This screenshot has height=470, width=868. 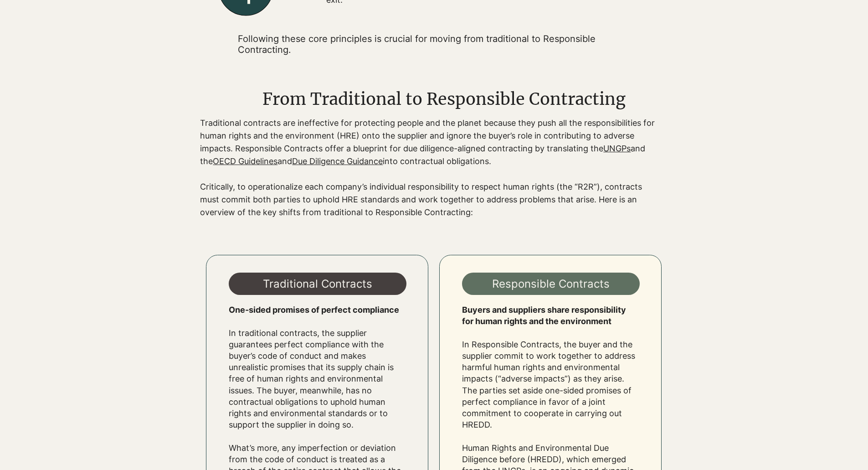 I want to click on h3: Responsible Contracts, so click(x=551, y=284).